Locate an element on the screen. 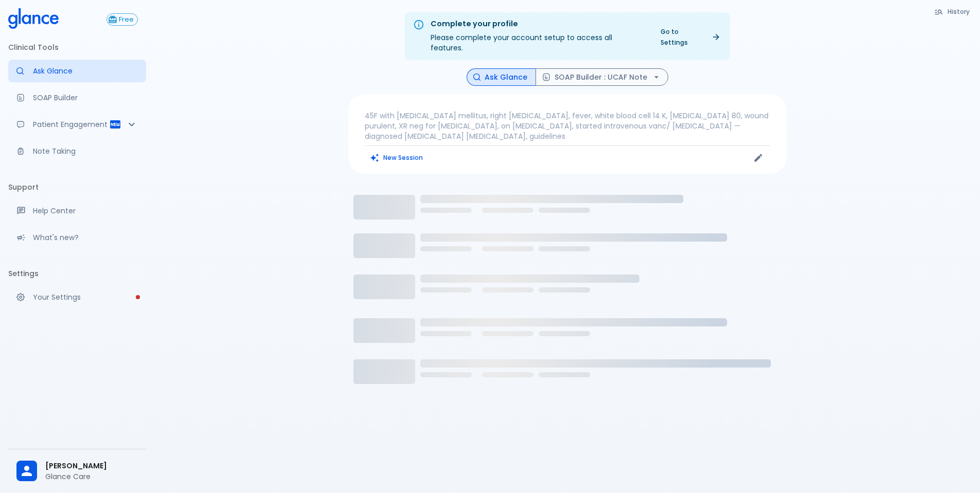 The image size is (980, 493). span: Free is located at coordinates (126, 20).